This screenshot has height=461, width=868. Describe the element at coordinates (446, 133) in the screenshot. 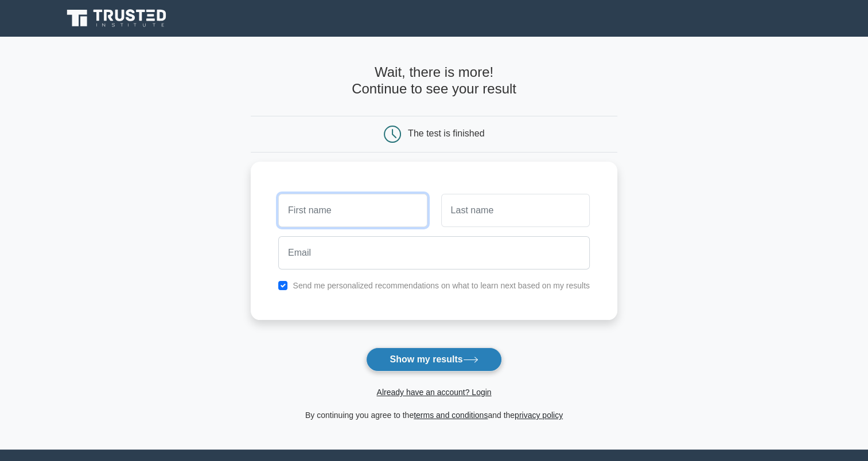

I see `div: The test is finished` at that location.